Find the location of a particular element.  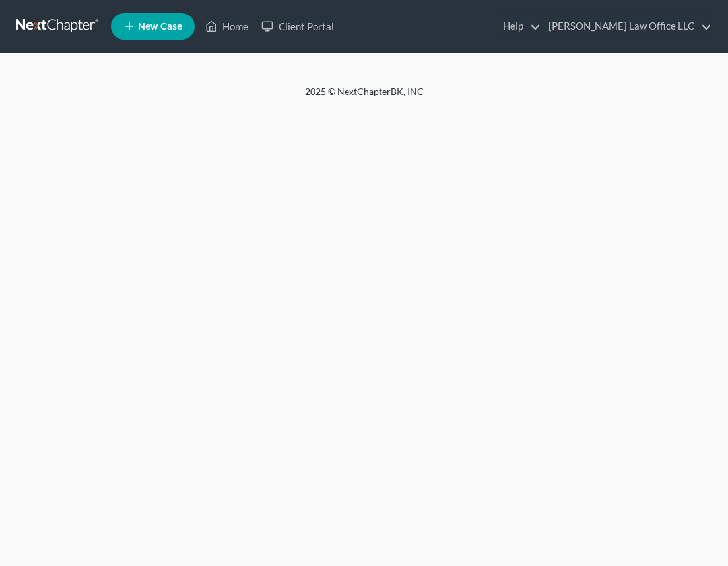

a: Client Portal is located at coordinates (297, 26).